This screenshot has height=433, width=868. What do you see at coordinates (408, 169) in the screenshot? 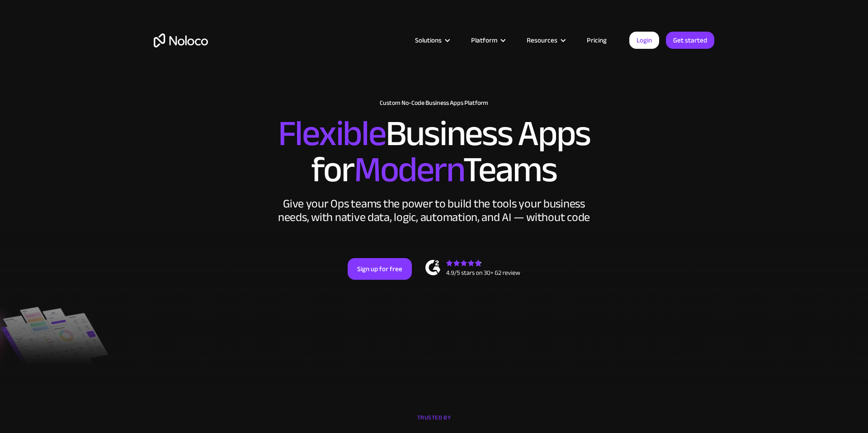
I see `span: Modern` at bounding box center [408, 169].